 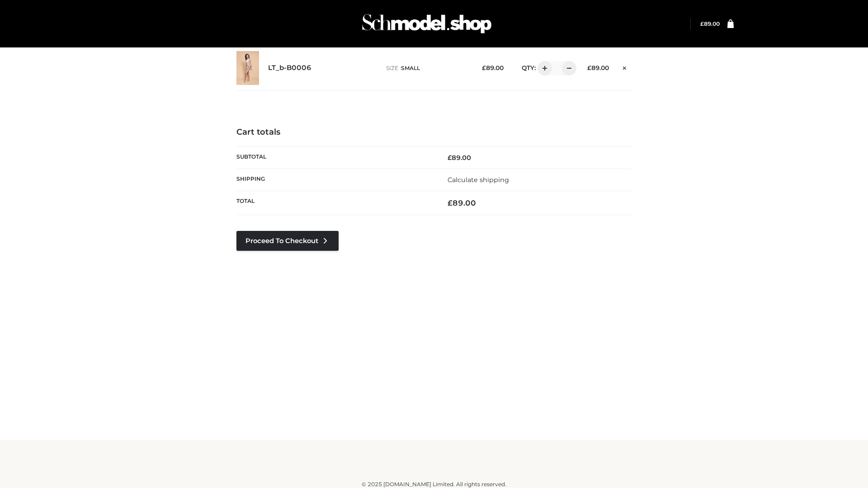 I want to click on th: Shipping, so click(x=335, y=179).